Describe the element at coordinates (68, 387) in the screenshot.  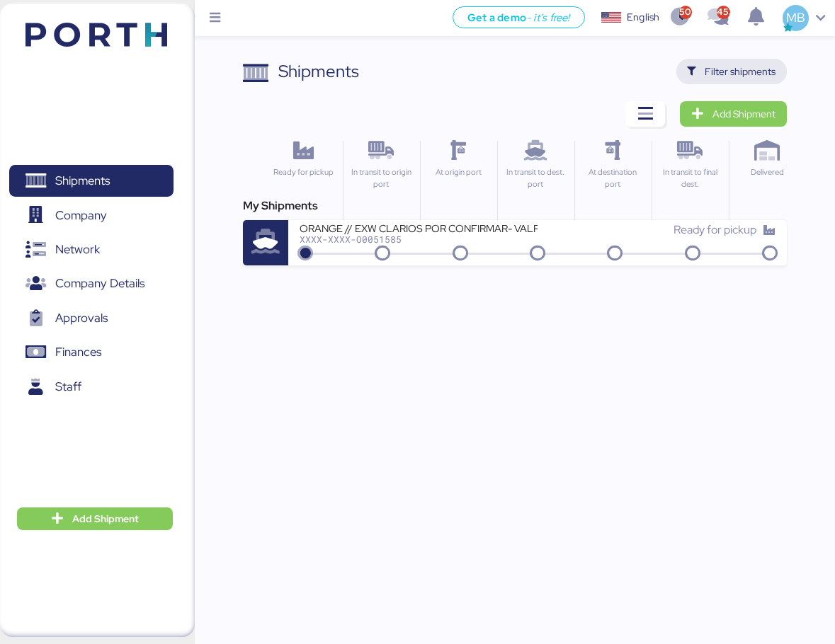
I see `span: Staff` at that location.